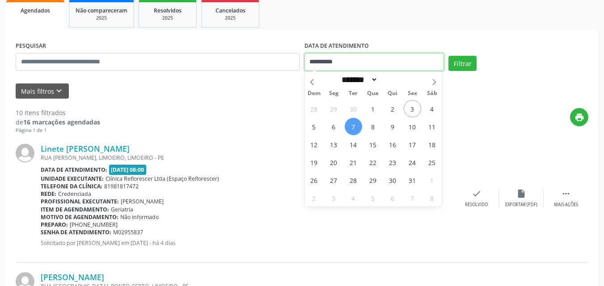 The height and width of the screenshot is (286, 604). Describe the element at coordinates (373, 126) in the screenshot. I see `span: Outubro 8, 2025` at that location.